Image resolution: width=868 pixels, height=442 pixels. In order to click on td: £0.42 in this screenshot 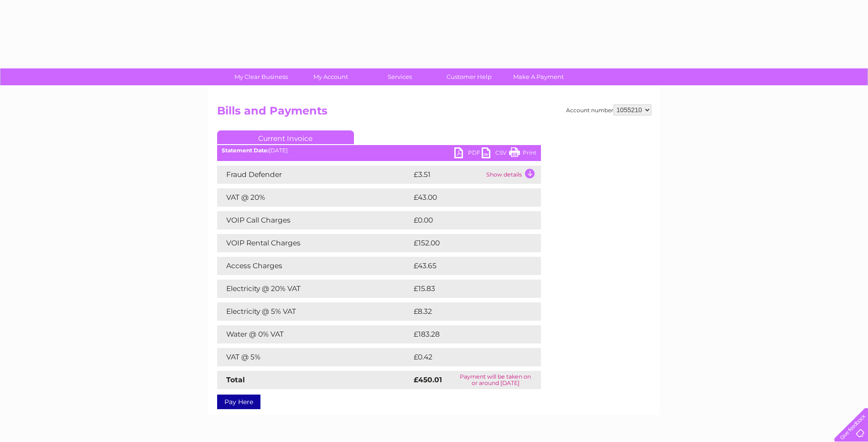, I will do `click(465, 357)`.